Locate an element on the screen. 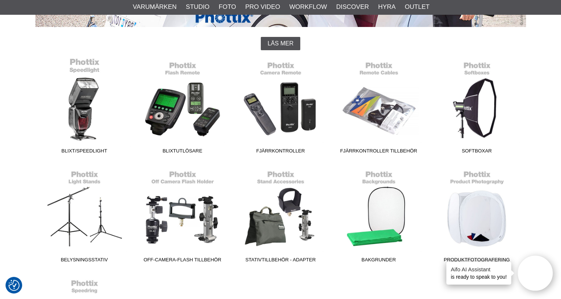  a: Bakgrunder is located at coordinates (379, 216).